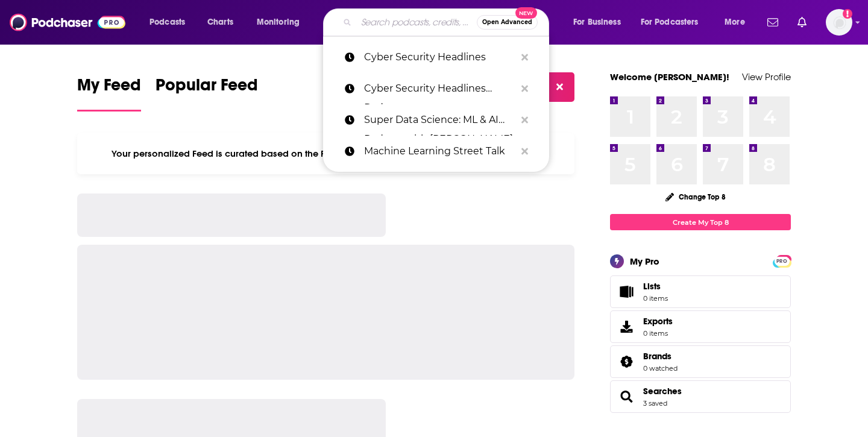  What do you see at coordinates (782, 260) in the screenshot?
I see `a: PRO` at bounding box center [782, 260].